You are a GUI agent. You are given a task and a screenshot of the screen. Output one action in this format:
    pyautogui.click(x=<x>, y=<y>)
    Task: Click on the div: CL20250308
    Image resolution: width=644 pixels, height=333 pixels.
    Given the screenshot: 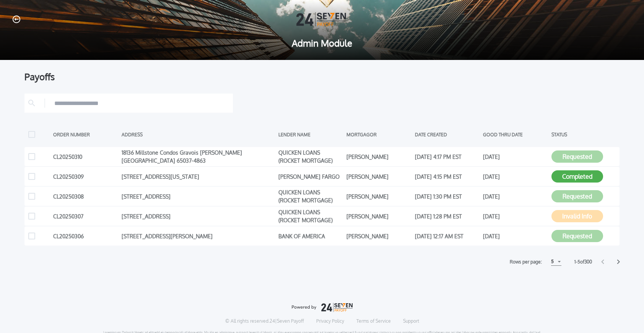 What is the action you would take?
    pyautogui.click(x=85, y=196)
    